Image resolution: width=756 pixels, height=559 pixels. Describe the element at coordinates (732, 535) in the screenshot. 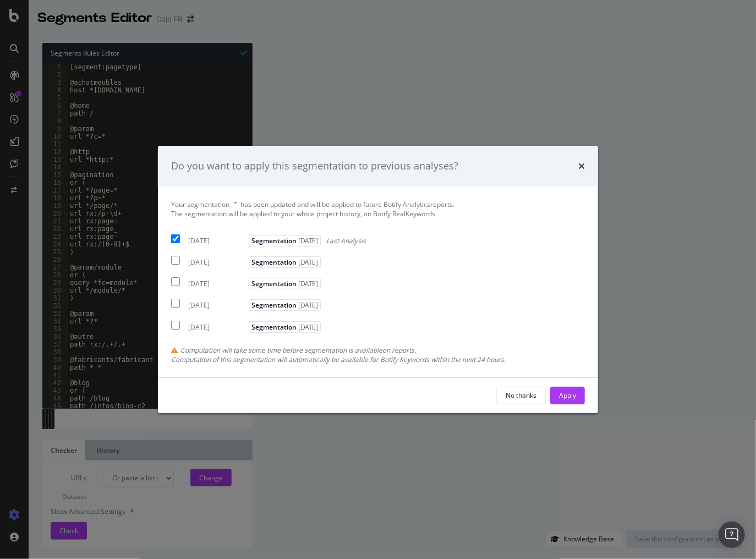

I see `div: Open Intercom Messenger` at that location.